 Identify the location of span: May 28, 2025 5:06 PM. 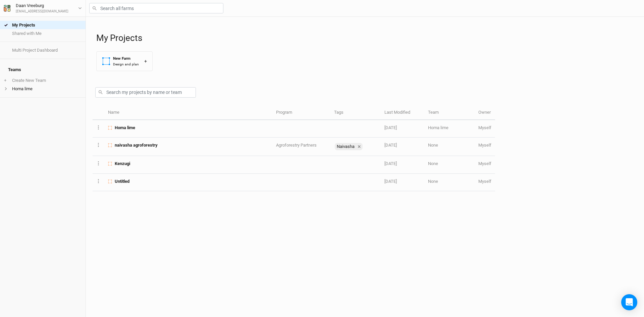
(391, 163).